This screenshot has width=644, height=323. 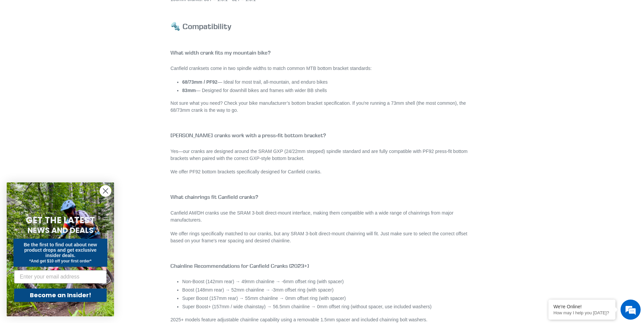 I want to click on p: We offer PF92 bottom brackets specifically designed for Canfield cranks., so click(x=321, y=172).